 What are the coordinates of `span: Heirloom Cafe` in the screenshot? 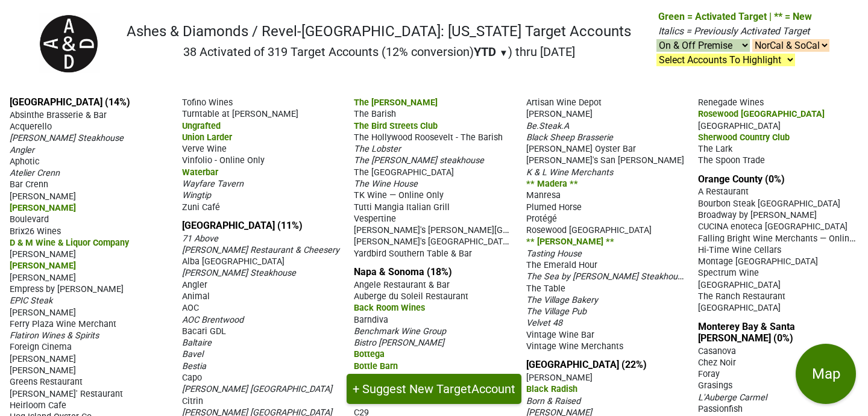 It's located at (38, 405).